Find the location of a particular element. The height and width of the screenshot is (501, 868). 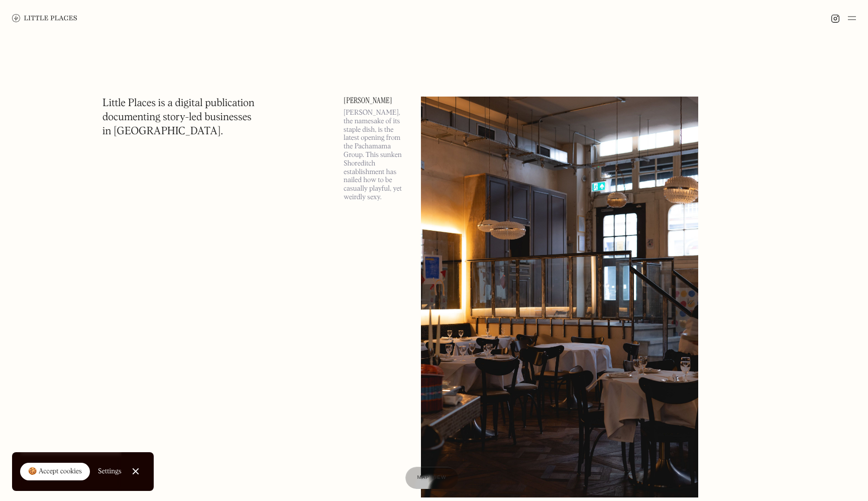

div: Settings is located at coordinates (110, 471).